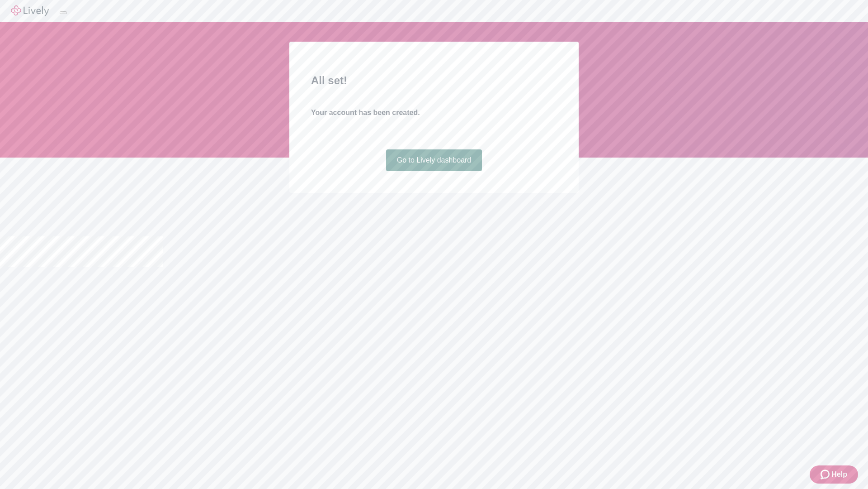 Image resolution: width=868 pixels, height=489 pixels. What do you see at coordinates (434, 112) in the screenshot?
I see `h4: Your account has been created.` at bounding box center [434, 112].